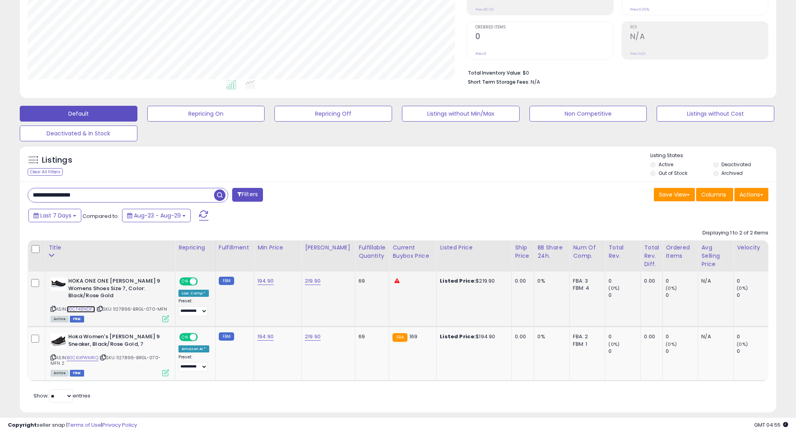 This screenshot has height=433, width=796. What do you see at coordinates (248, 195) in the screenshot?
I see `button: Filters` at bounding box center [248, 195].